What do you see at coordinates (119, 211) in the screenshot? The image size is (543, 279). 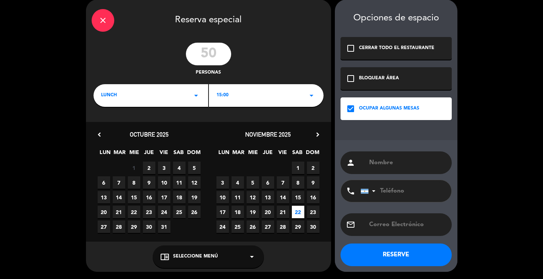 I see `span: 21` at bounding box center [119, 211].